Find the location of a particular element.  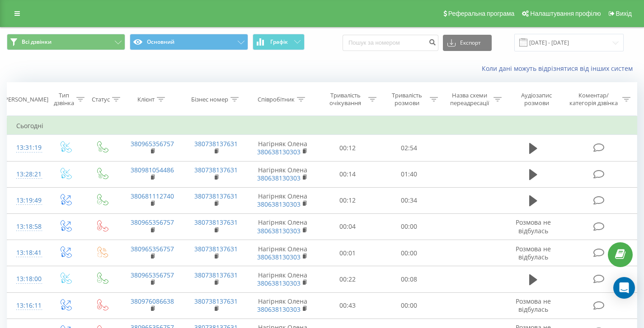

td: 00:43 is located at coordinates (348, 306).